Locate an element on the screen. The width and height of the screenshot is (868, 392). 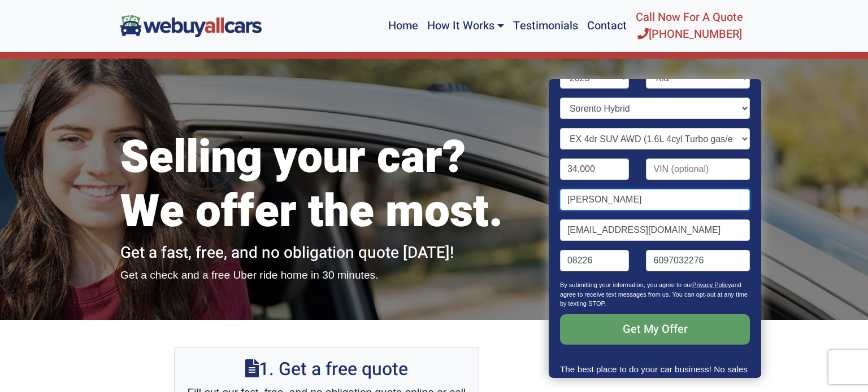
h1: Selling your car? We offer the most. is located at coordinates (326, 185).